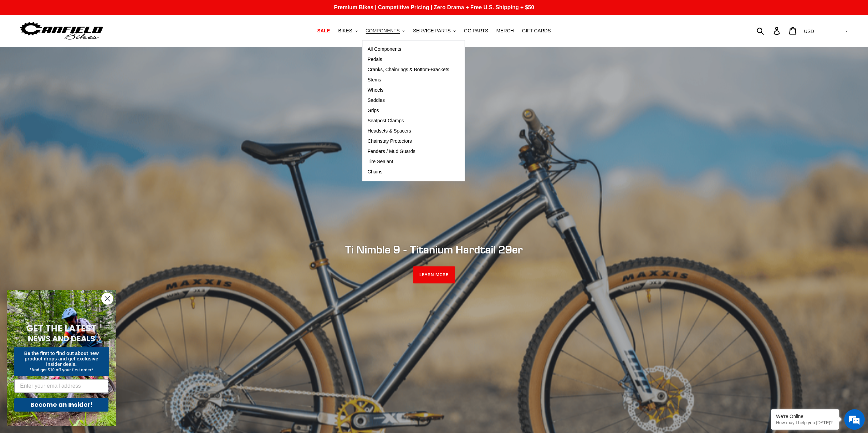 The width and height of the screenshot is (868, 433). What do you see at coordinates (61, 359) in the screenshot?
I see `span: Be the first to find out about new product drops and get exclusive insider deals.` at bounding box center [61, 359].